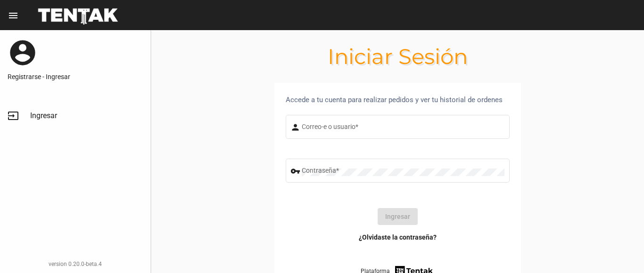 Image resolution: width=644 pixels, height=273 pixels. I want to click on div: Accede a tu cuenta para realizar pedidos y ver tu historial de ordenes, so click(397, 100).